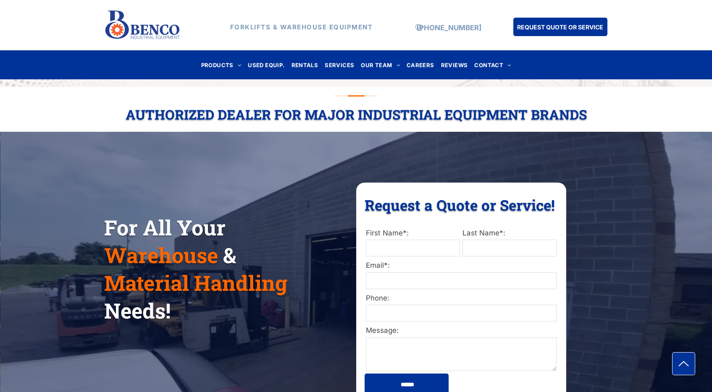  I want to click on span: Warehouse, so click(161, 255).